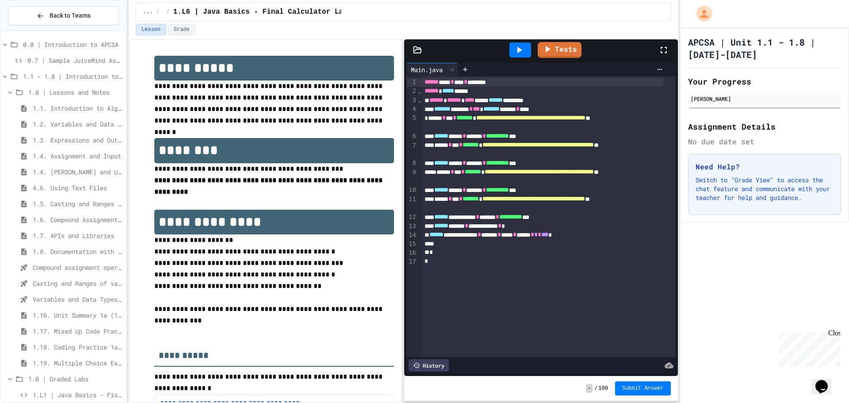 This screenshot has height=403, width=849. What do you see at coordinates (77, 203) in the screenshot?
I see `span: 1.5. Casting and Ranges of Values` at bounding box center [77, 203].